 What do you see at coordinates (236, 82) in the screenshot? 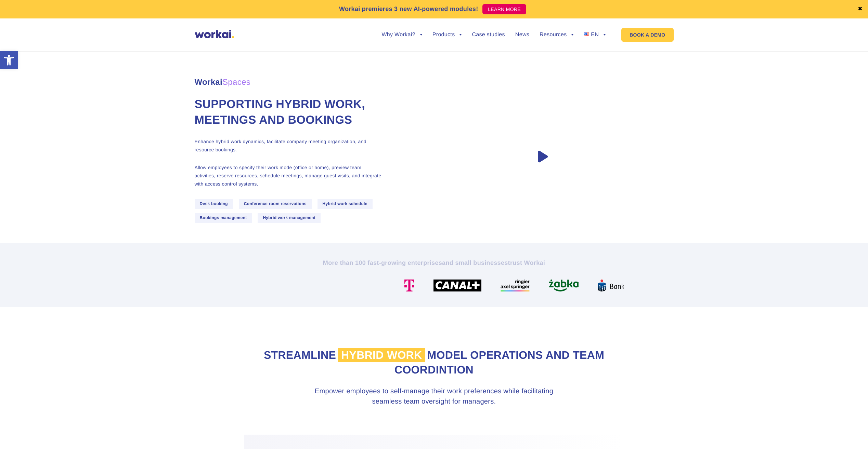
I see `em: Spaces` at bounding box center [236, 82].